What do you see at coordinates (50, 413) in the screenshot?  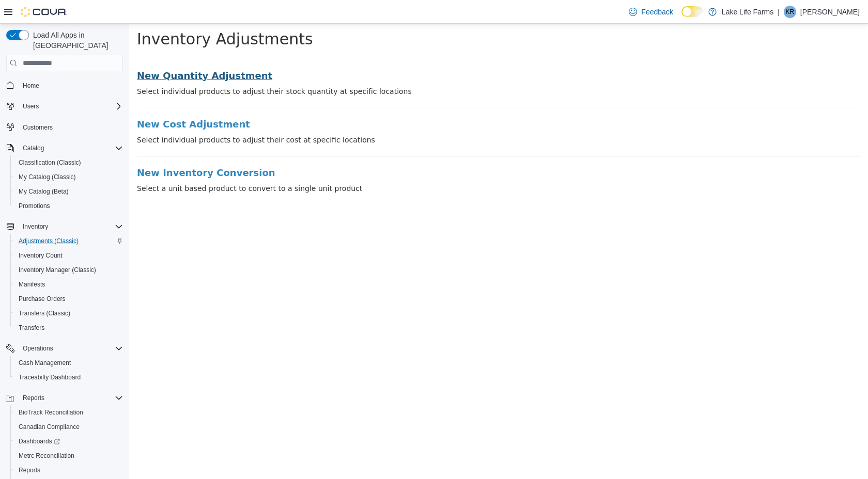 I see `a: BioTrack Reconciliation` at bounding box center [50, 413].